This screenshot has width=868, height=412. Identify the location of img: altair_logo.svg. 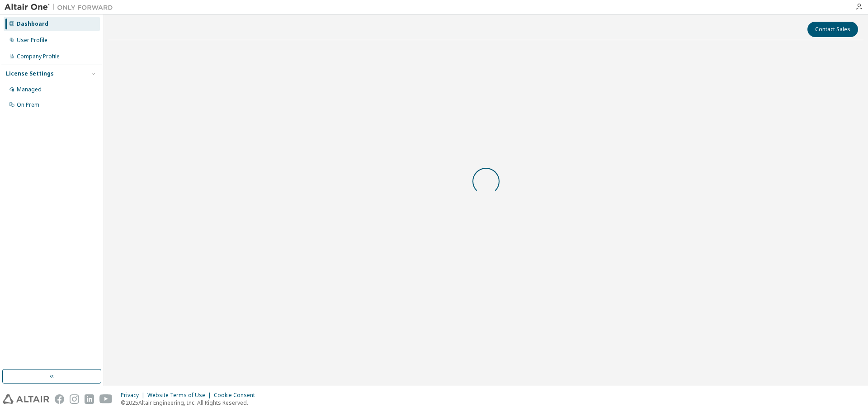
(25, 399).